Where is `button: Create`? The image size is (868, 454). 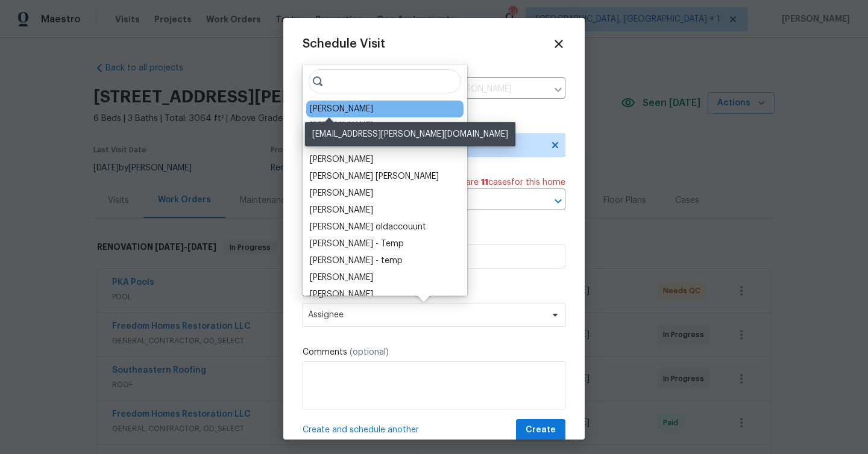 button: Create is located at coordinates (541, 430).